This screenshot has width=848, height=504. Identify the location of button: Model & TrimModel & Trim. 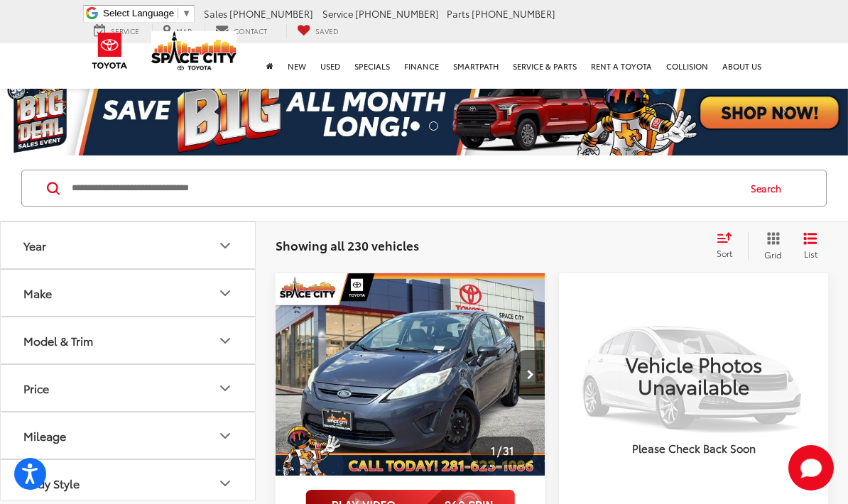
(128, 340).